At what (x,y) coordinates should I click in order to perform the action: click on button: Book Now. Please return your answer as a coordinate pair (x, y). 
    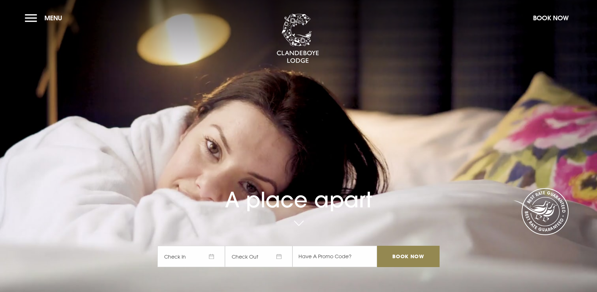
    Looking at the image, I should click on (551, 18).